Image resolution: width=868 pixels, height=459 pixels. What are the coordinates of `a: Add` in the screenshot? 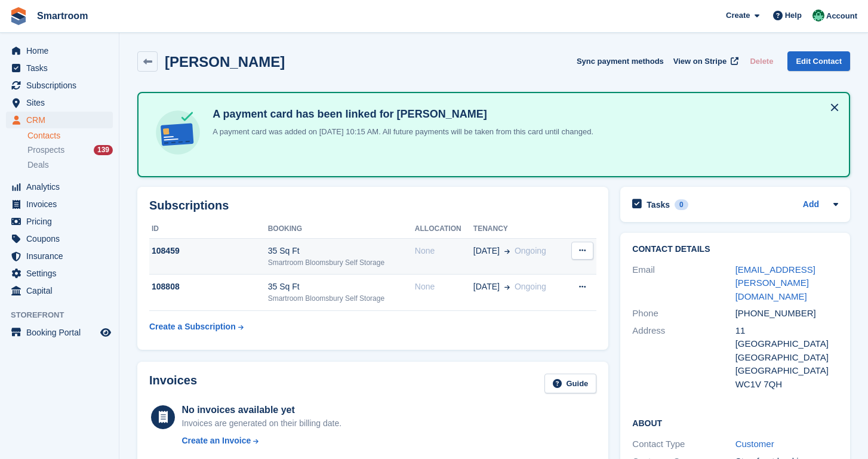 It's located at (810, 204).